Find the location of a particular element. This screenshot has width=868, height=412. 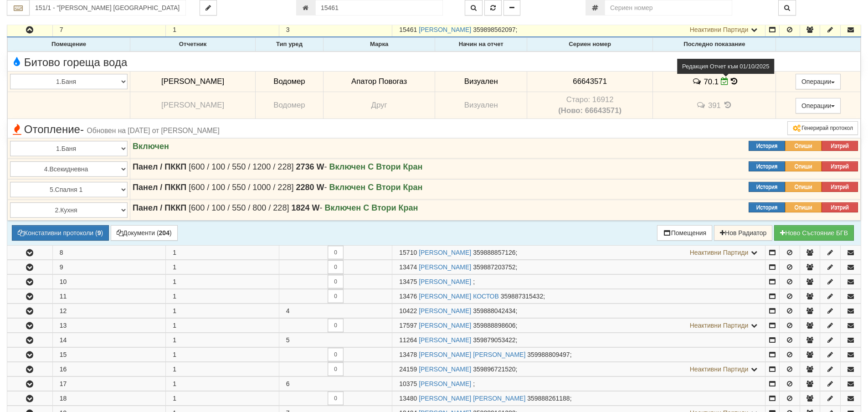

td: 11 is located at coordinates (109, 296).